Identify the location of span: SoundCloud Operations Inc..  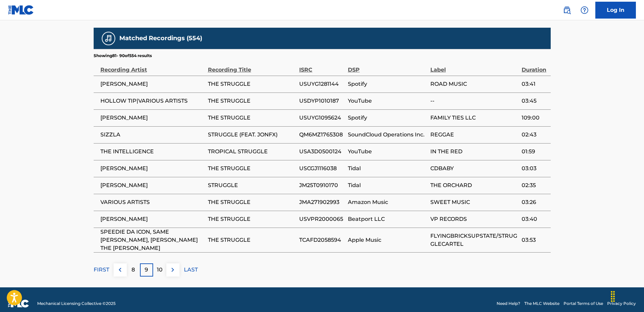
(388, 135).